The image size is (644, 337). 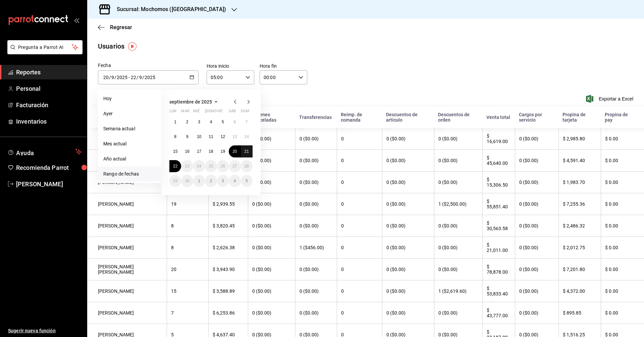 What do you see at coordinates (49, 72) in the screenshot?
I see `span: Reportes` at bounding box center [49, 72].